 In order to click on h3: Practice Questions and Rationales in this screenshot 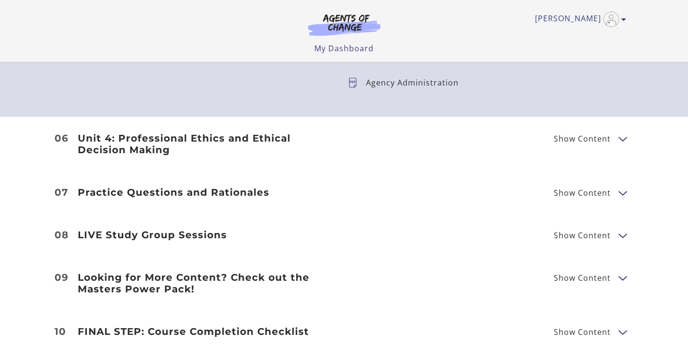, I will do `click(205, 192)`.